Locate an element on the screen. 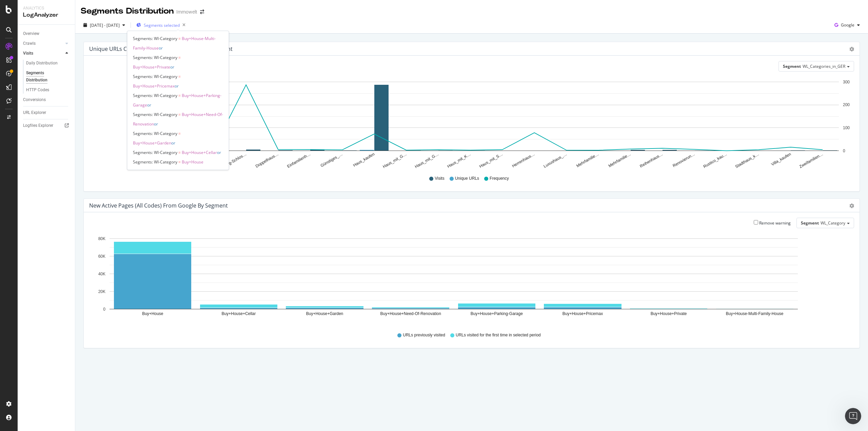 This screenshot has height=431, width=868. a: Logfiles Explorer is located at coordinates (47, 126).